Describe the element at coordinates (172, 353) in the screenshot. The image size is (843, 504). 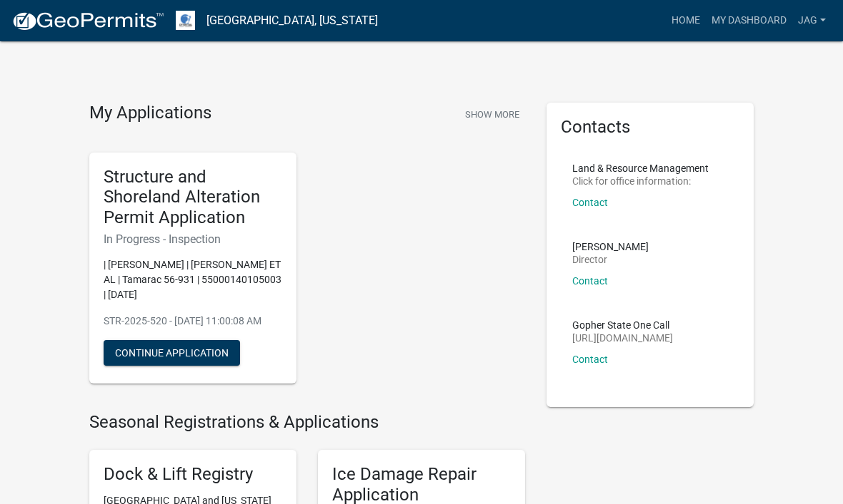
I see `button: Continue Application` at that location.